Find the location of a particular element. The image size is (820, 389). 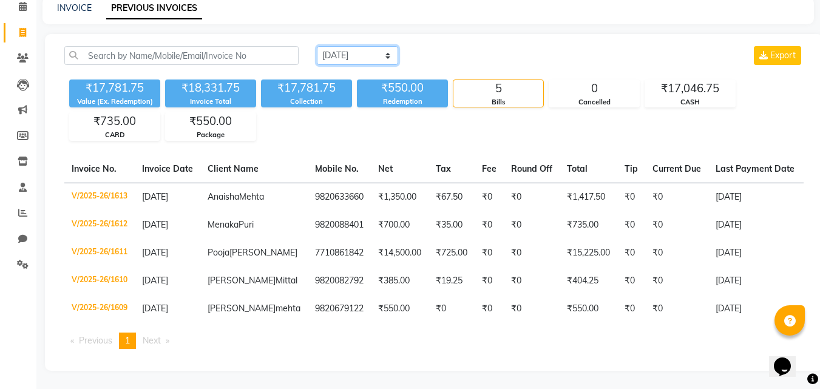

td: ₹385.00 is located at coordinates (400, 281).